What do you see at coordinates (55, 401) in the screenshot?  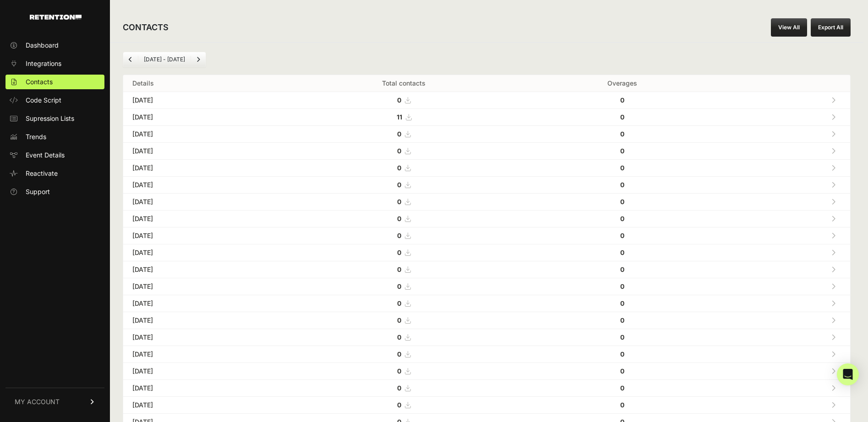 I see `a: MY ACCOUNT` at bounding box center [55, 401].